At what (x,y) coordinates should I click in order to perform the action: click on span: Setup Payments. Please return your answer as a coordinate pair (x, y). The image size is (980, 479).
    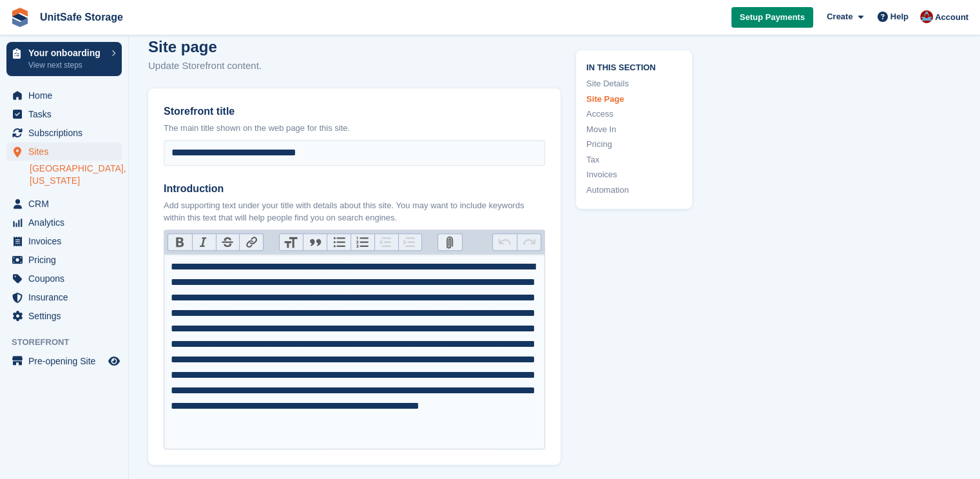
    Looking at the image, I should click on (772, 17).